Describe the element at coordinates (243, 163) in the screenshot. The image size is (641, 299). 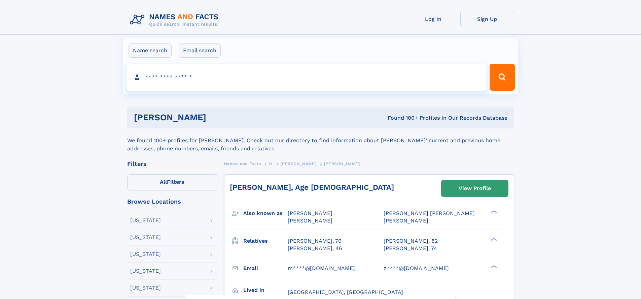
I see `a: Names and Facts` at that location.